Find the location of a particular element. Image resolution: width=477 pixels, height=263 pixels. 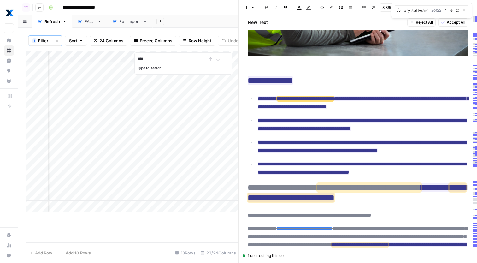

button: Reject All is located at coordinates (421, 22).